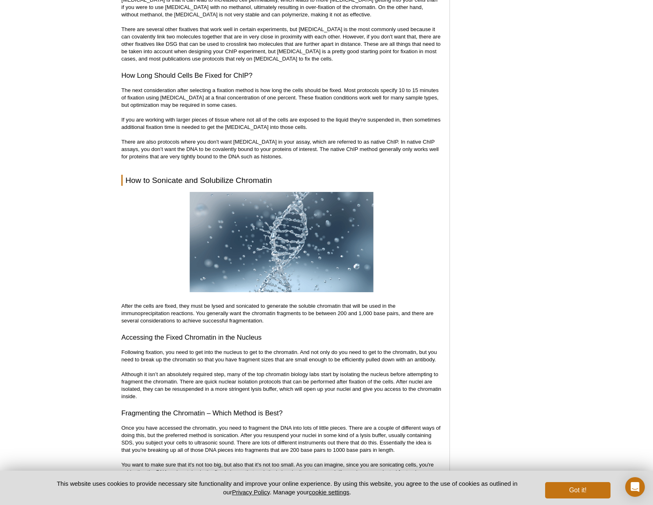 The image size is (653, 505). I want to click on p: Once you have accessed the chromatin, you need to fragment the DNA into lots of little pieces. Th..., so click(281, 457).